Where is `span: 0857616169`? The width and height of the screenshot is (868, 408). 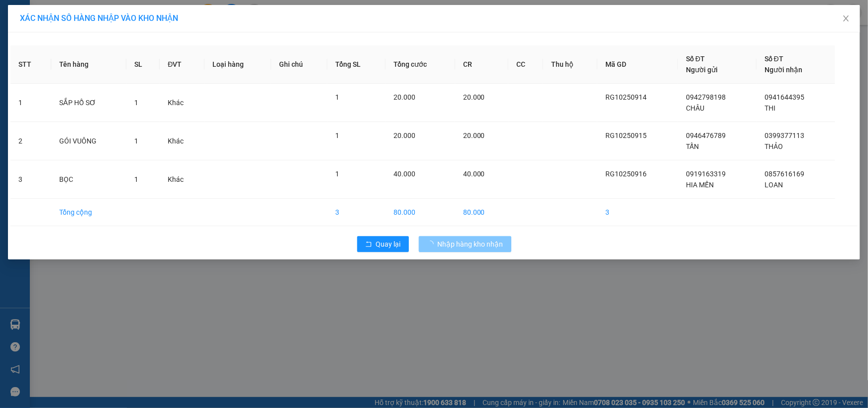 span: 0857616169 is located at coordinates (784, 174).